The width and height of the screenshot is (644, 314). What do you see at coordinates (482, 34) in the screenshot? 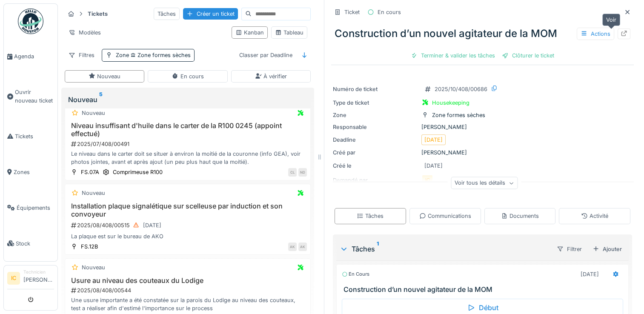
I see `div: Construction d’un nouvel agitateur de la MOM` at bounding box center [482, 34].